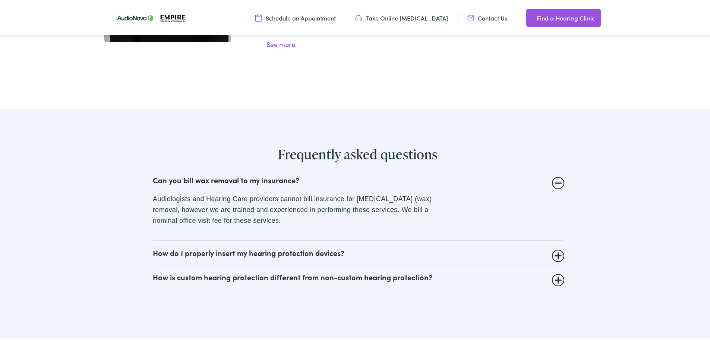 The height and width of the screenshot is (340, 710). Describe the element at coordinates (296, 16) in the screenshot. I see `a: Schedule an Appointment` at that location.